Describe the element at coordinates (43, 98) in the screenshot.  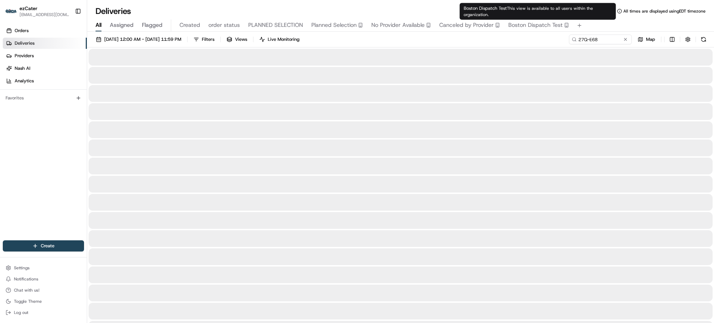
I see `div: Favorites` at that location.